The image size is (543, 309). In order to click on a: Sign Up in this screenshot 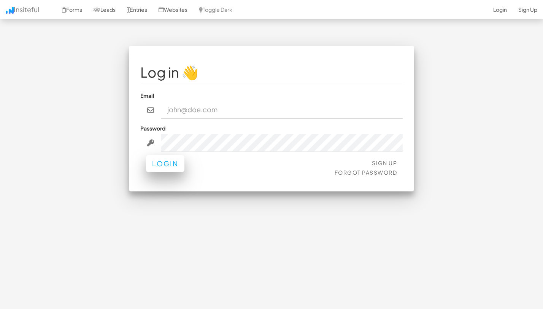, I will do `click(385, 163)`.